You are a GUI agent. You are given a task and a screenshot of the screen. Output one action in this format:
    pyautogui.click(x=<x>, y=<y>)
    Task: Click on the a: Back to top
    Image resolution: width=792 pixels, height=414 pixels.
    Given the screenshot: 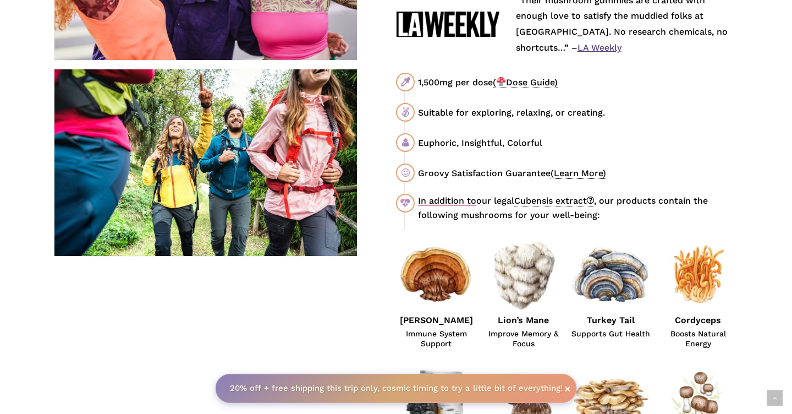 What is the action you would take?
    pyautogui.click(x=774, y=398)
    